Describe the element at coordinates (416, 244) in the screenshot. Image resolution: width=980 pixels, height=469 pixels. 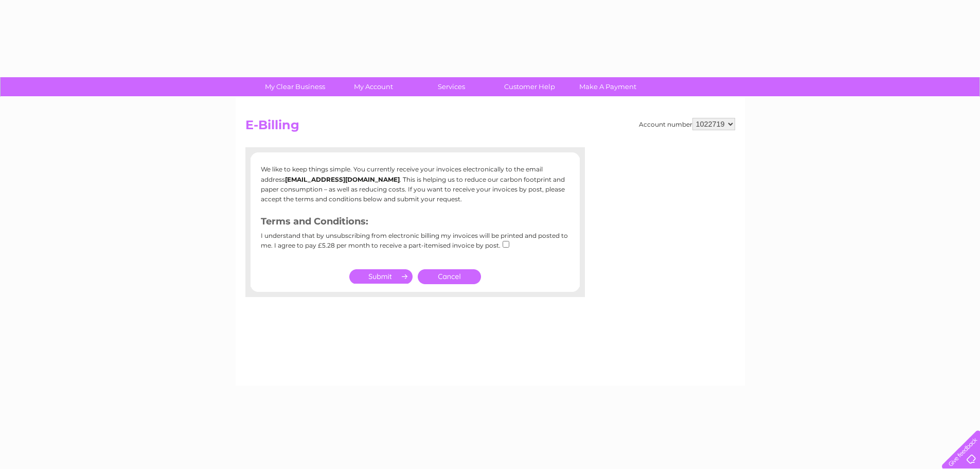
I see `div: I understand that by unsubscribing from electronic billing my invoices will be printed and posted...` at that location.